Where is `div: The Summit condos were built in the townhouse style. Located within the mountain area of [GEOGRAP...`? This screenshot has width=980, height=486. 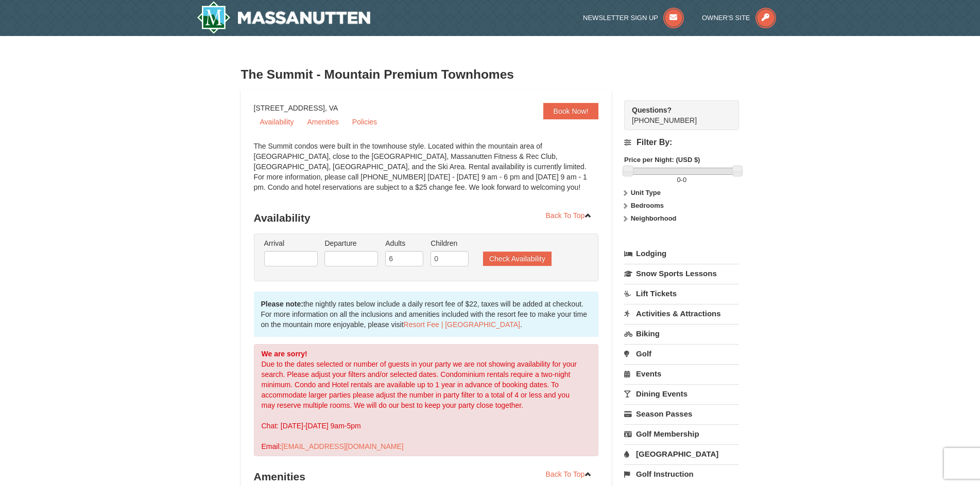
div: The Summit condos were built in the townhouse style. Located within the mountain area of [GEOGRAP... is located at coordinates (426, 172).